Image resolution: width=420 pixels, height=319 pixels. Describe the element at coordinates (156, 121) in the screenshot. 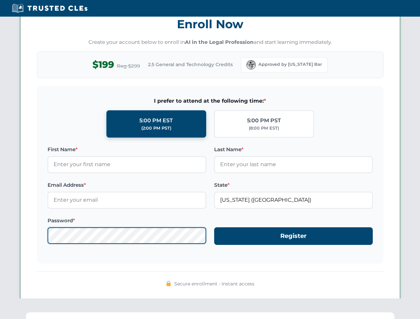

I see `div: 5:00 PM EST` at that location.